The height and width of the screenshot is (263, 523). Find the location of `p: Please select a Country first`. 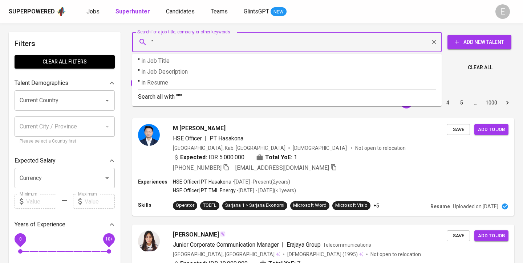

p: Please select a Country first is located at coordinates (65, 142).